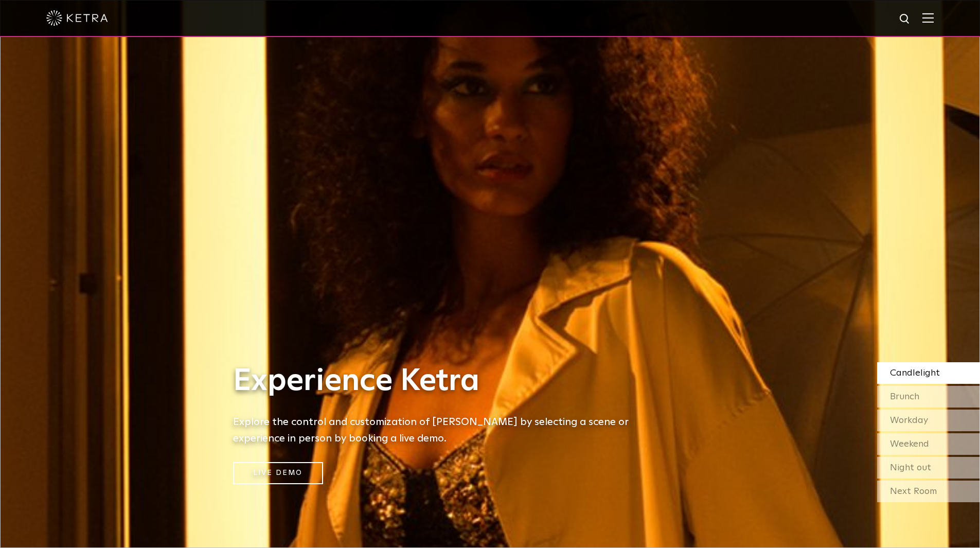  I want to click on img: Hamburger%20Nav.svg, so click(928, 18).